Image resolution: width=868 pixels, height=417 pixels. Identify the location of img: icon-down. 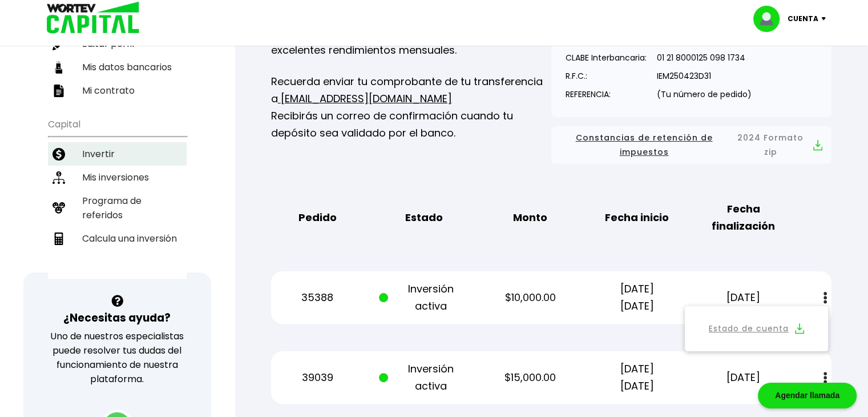
(825, 19).